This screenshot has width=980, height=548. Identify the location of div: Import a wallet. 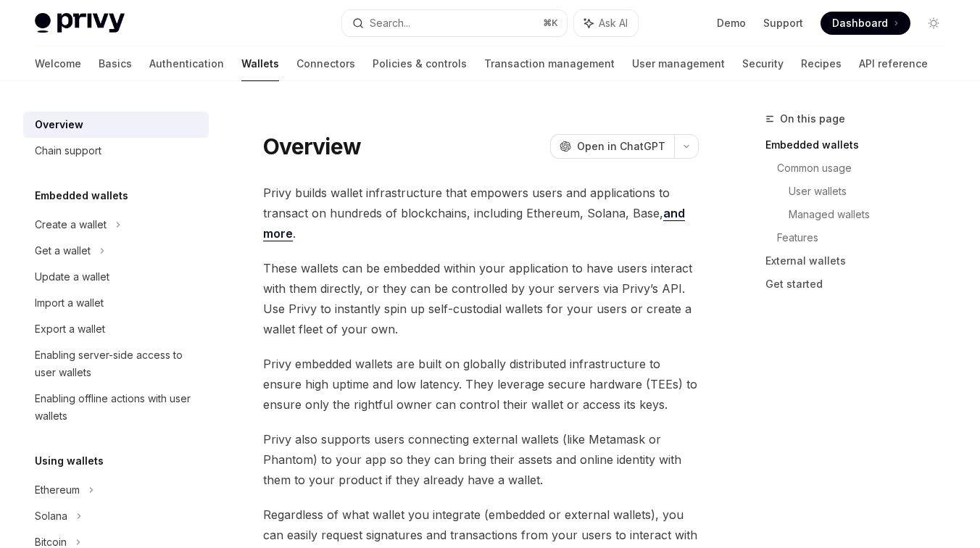
(69, 303).